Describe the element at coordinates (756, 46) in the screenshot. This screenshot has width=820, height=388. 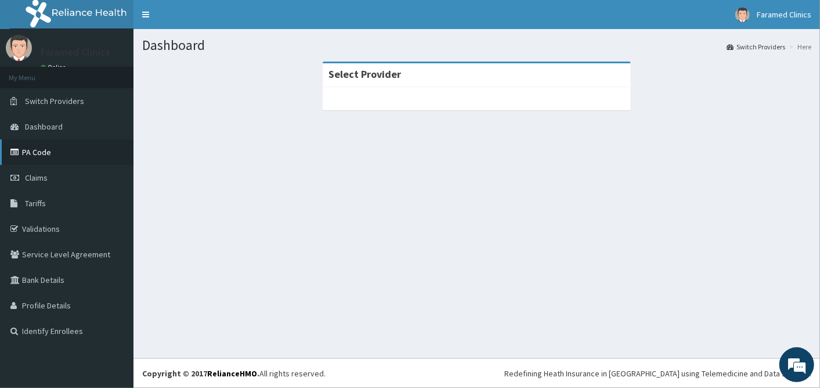
I see `a: Switch Providers` at that location.